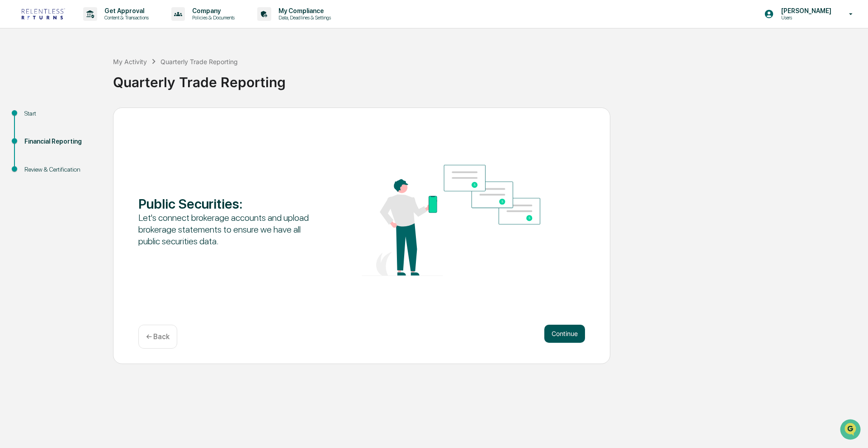  What do you see at coordinates (228, 229) in the screenshot?
I see `div: Let's connect brokerage accounts and upload brokerage statements to ensure we have all public sec...` at bounding box center [228, 229].